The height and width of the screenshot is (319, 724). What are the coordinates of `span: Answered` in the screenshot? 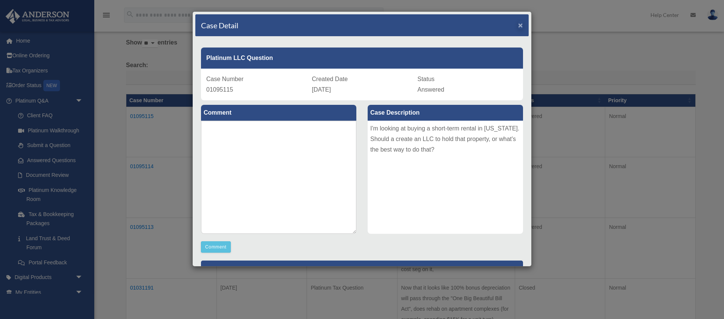 It's located at (430, 89).